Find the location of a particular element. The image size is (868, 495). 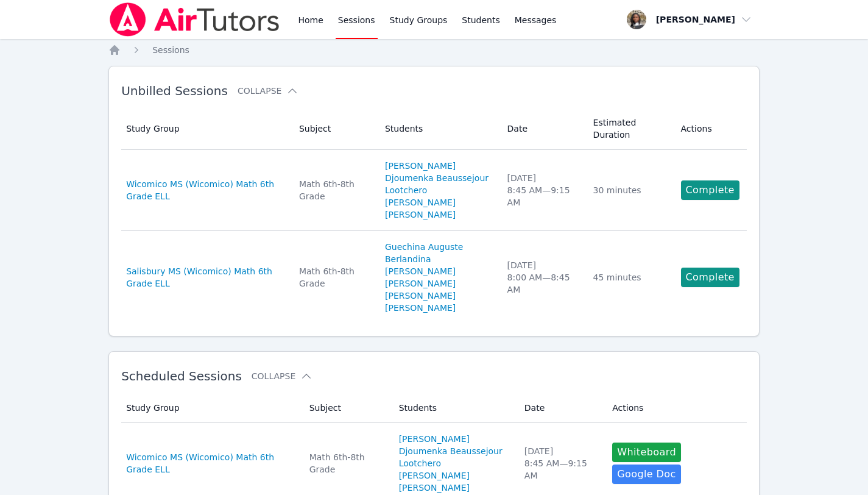

button: Whiteboard is located at coordinates (646, 452).